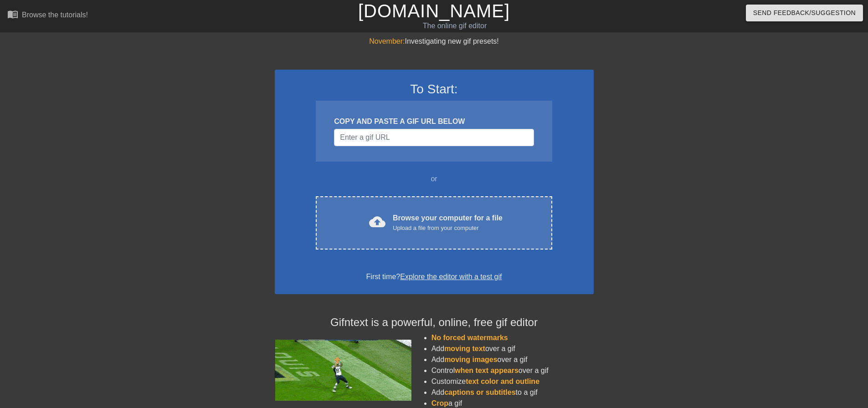 Image resolution: width=868 pixels, height=408 pixels. Describe the element at coordinates (343, 370) in the screenshot. I see `img: football_small.gif` at that location.